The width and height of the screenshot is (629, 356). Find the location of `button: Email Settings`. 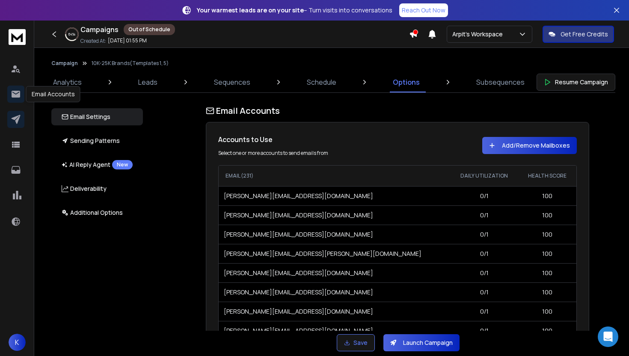

button: Email Settings is located at coordinates (97, 117).